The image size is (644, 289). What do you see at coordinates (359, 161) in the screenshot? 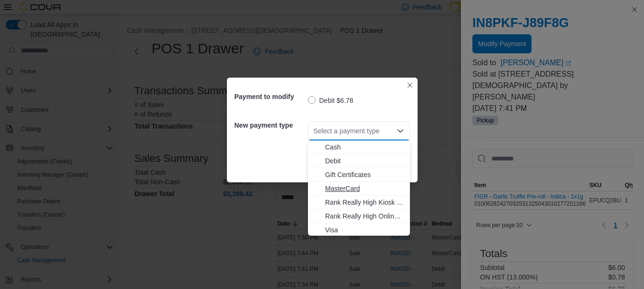
I see `button: Debit` at bounding box center [359, 161].